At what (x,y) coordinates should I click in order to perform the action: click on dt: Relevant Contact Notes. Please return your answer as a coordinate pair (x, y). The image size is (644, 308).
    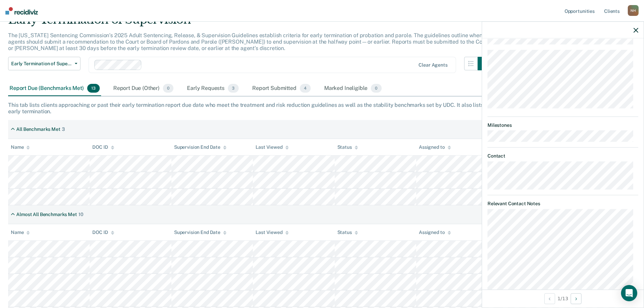
    Looking at the image, I should click on (563, 203).